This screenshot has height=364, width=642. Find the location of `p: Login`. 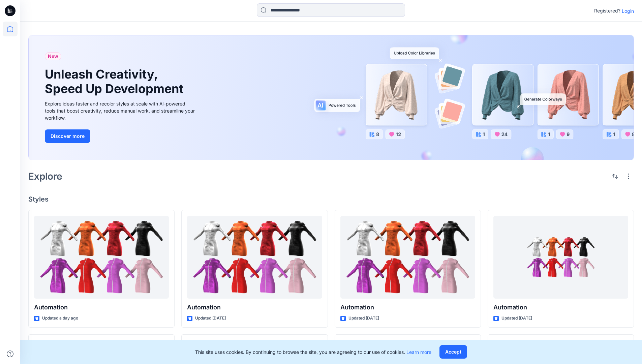

p: Login is located at coordinates (628, 11).